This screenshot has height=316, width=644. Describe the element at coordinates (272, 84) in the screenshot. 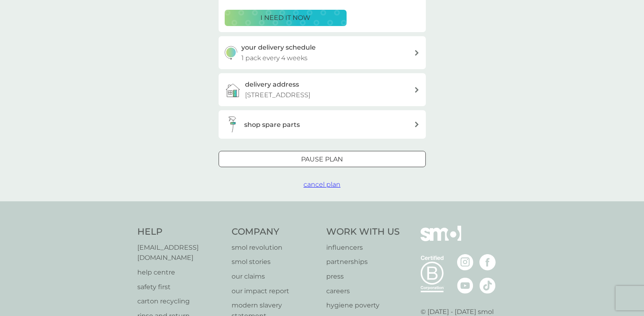

I see `h3: delivery address` at that location.